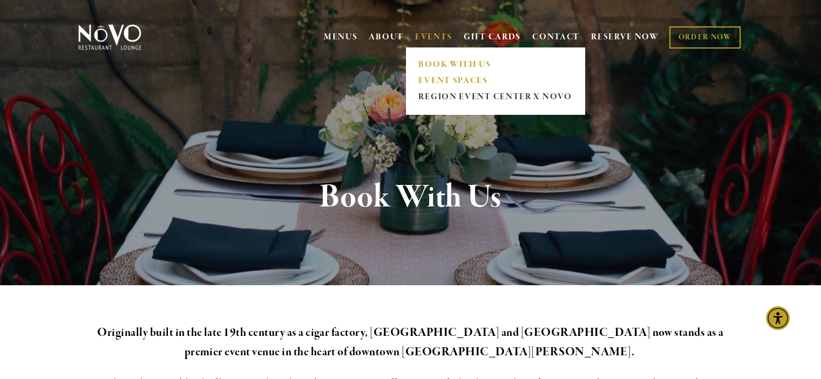 The image size is (821, 379). I want to click on a: REGION EVENT CENTER x NOVO, so click(495, 97).